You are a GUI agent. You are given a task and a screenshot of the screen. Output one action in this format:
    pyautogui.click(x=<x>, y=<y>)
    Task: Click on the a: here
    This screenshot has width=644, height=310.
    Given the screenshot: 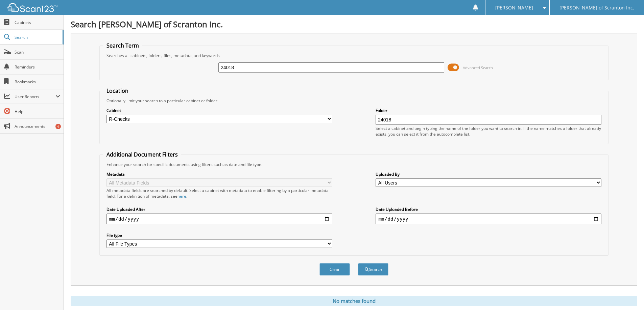 What is the action you would take?
    pyautogui.click(x=182, y=196)
    